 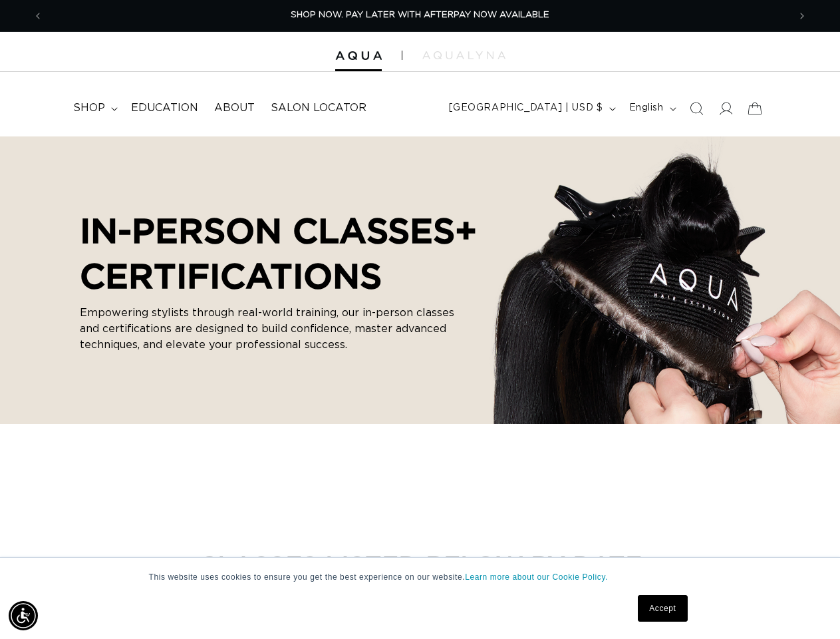 I want to click on a: Salon Locator, so click(x=319, y=108).